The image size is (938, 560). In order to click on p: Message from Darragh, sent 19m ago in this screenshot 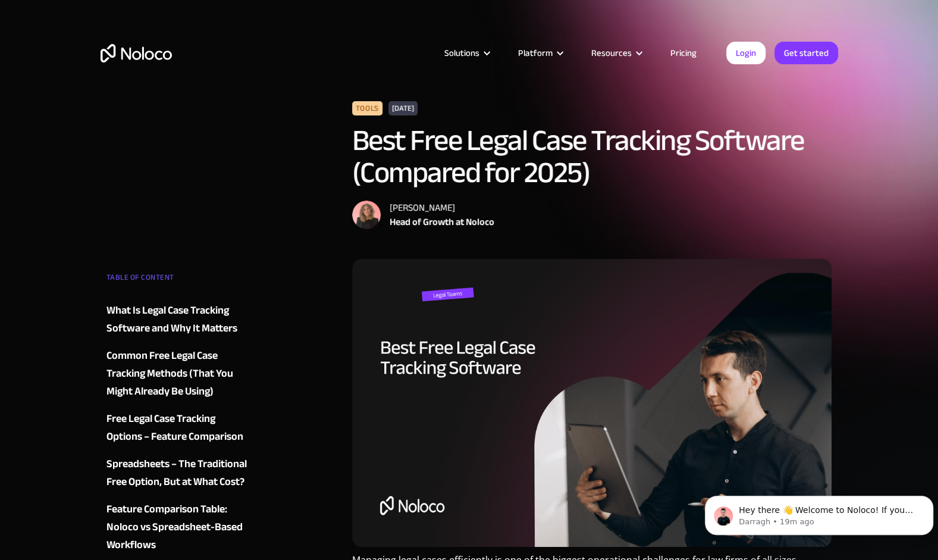, I will do `click(129, 51)`.